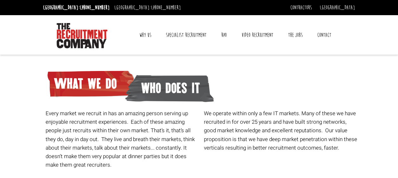 This screenshot has height=178, width=398. I want to click on a: RPO, so click(224, 35).